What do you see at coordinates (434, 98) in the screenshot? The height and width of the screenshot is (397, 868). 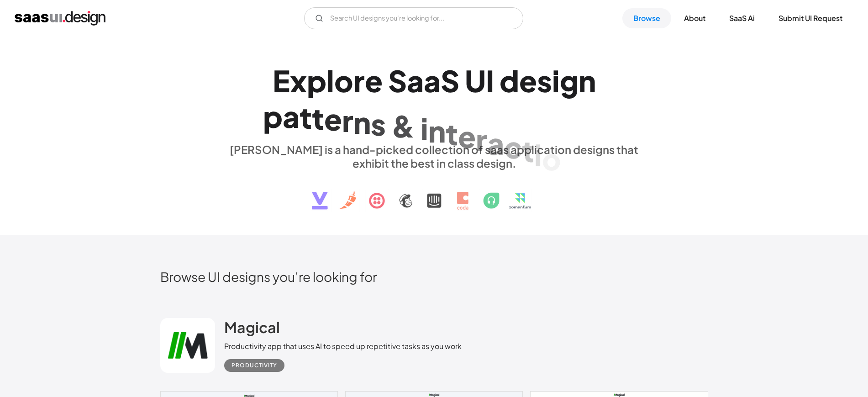 I see `h1: Explore SaaS UI design patterns & interactions.` at bounding box center [434, 98].